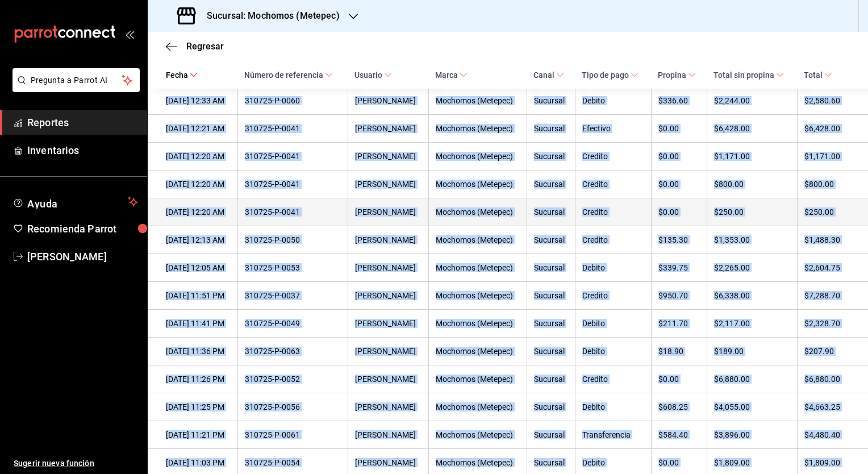 This screenshot has width=868, height=474. I want to click on div: $1,809.00, so click(752, 463).